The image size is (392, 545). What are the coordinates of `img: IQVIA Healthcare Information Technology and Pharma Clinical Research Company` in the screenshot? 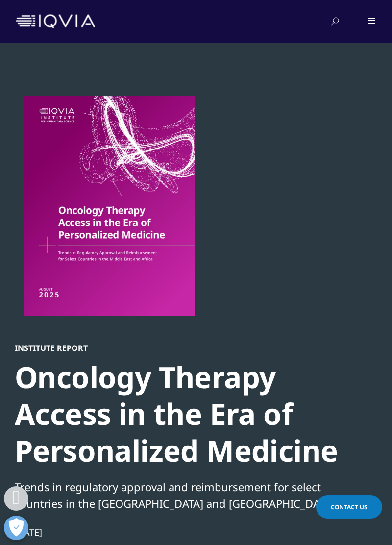 It's located at (55, 21).